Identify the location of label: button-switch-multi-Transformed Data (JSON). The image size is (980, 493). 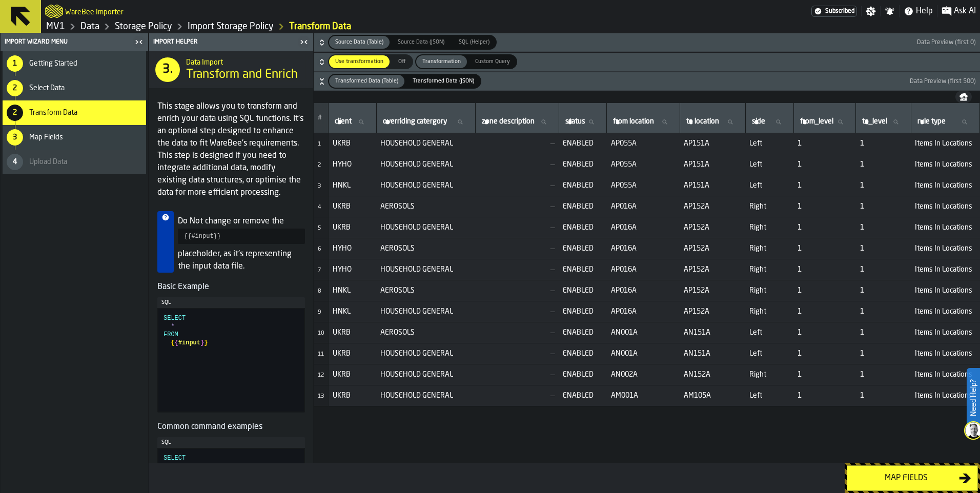
(443, 81).